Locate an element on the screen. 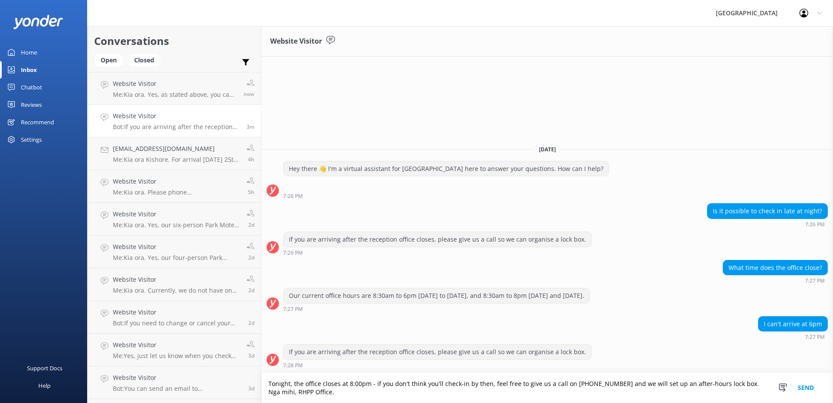  p: Me: Kia ora. Yes, as stated above, you can check in any time after 11am for a camping site and yo... is located at coordinates (175, 95).